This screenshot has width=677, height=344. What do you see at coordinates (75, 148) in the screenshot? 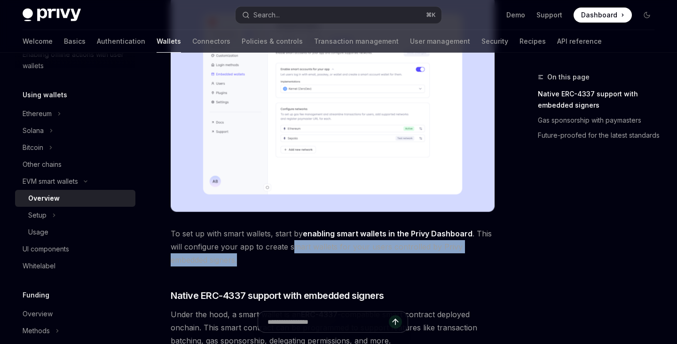
I see `button: Toggle Bitcoin section` at bounding box center [75, 148].